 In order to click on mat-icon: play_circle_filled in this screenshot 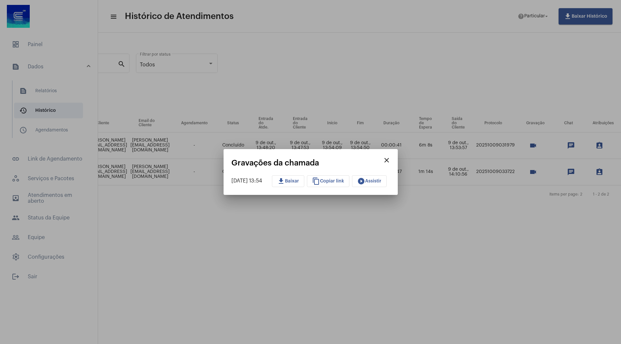, I will do `click(361, 181)`.